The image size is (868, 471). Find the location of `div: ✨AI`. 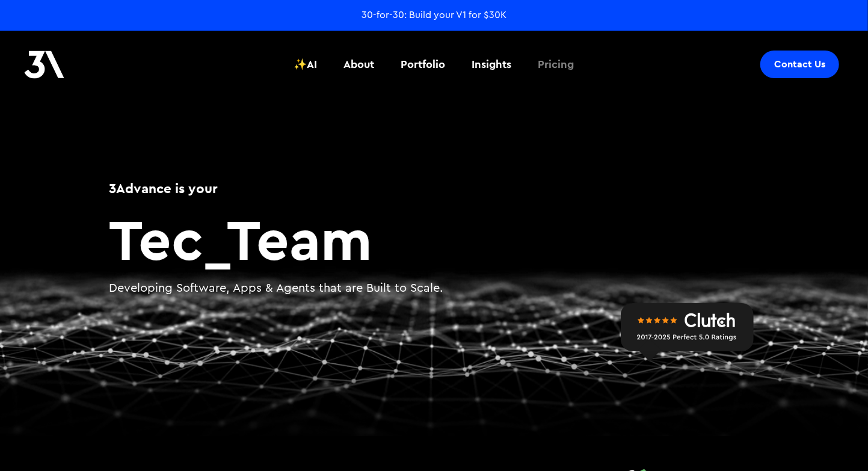

div: ✨AI is located at coordinates (305, 64).